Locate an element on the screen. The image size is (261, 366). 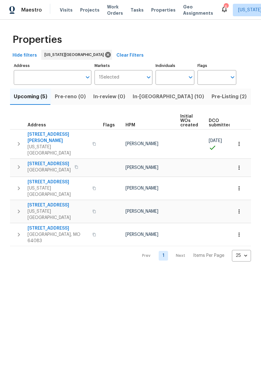
span: HPM is located at coordinates (130, 125).